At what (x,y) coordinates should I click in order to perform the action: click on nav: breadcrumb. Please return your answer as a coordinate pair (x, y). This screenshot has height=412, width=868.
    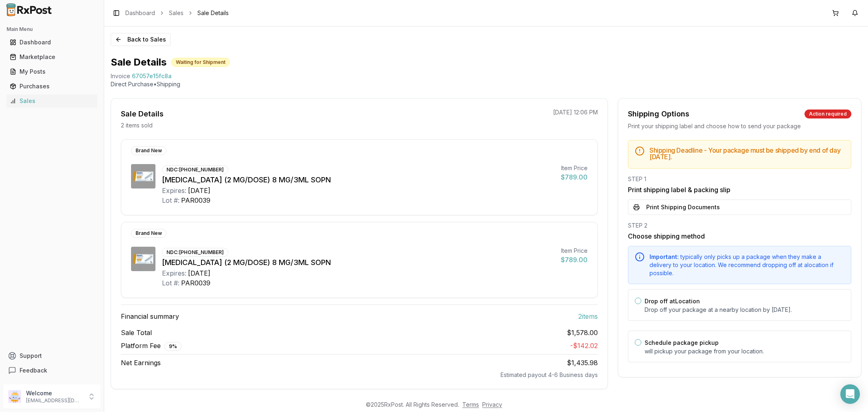
    Looking at the image, I should click on (177, 13).